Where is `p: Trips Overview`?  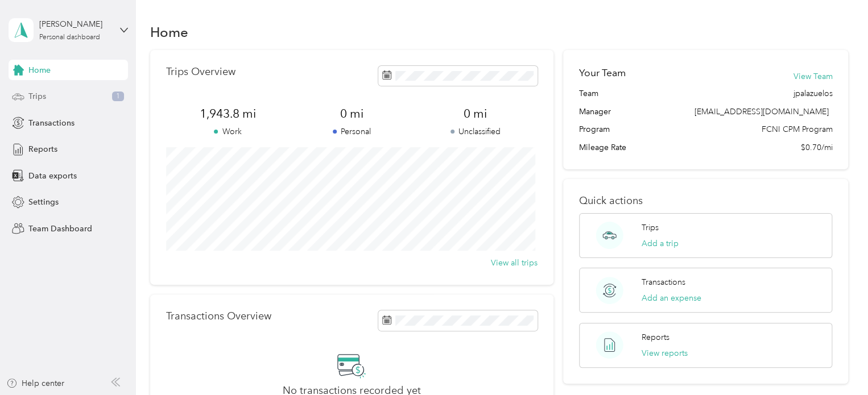 p: Trips Overview is located at coordinates (201, 72).